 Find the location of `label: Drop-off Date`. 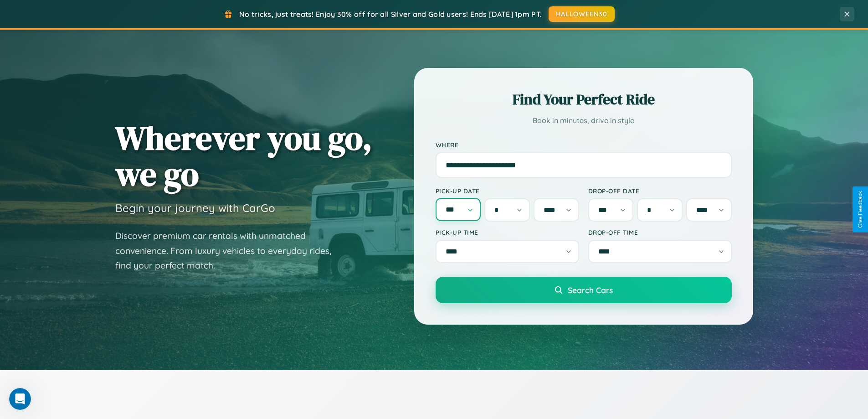

label: Drop-off Date is located at coordinates (660, 191).